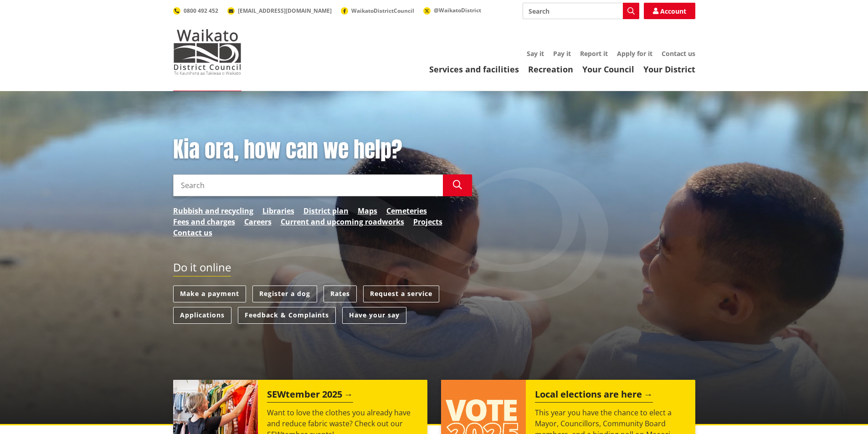  Describe the element at coordinates (383, 11) in the screenshot. I see `span: WaikatoDistrictCouncil` at that location.